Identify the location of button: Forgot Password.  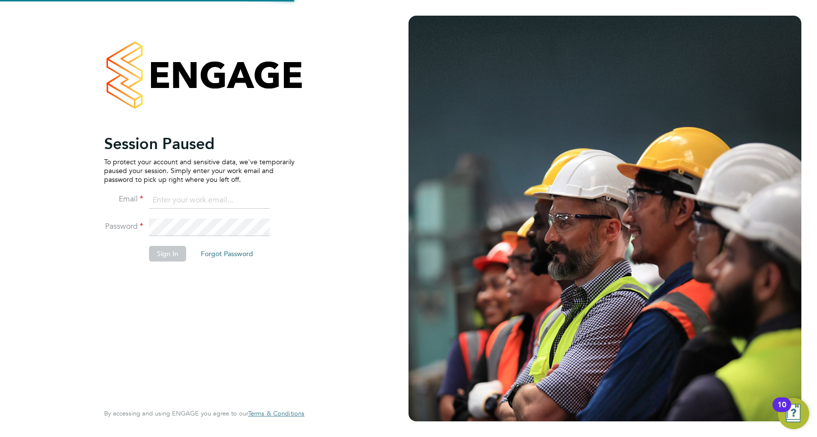
(227, 253).